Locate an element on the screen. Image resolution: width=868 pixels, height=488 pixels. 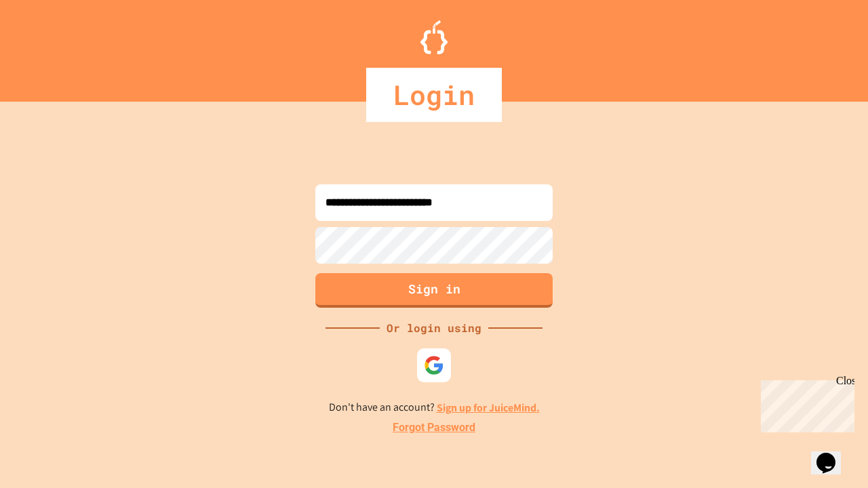
a: Sign up for JuiceMind. is located at coordinates (488, 408).